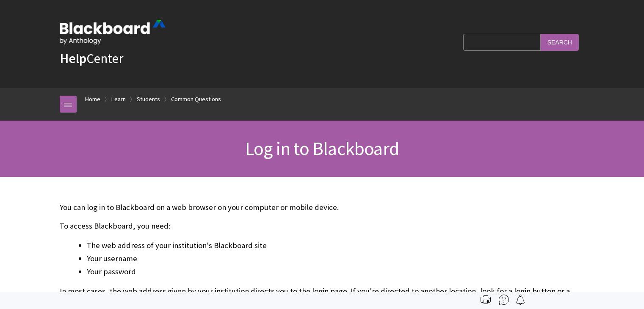 Image resolution: width=644 pixels, height=309 pixels. What do you see at coordinates (148, 99) in the screenshot?
I see `a: Students` at bounding box center [148, 99].